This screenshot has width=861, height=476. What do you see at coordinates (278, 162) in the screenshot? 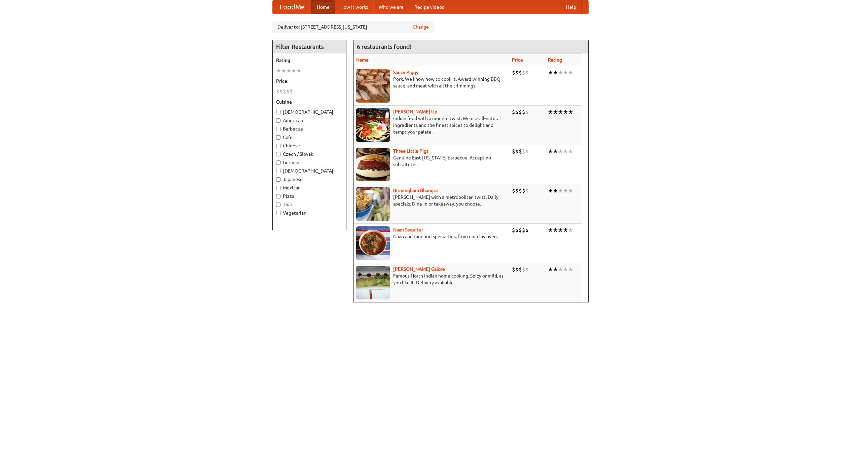
I see `input: German` at bounding box center [278, 162].